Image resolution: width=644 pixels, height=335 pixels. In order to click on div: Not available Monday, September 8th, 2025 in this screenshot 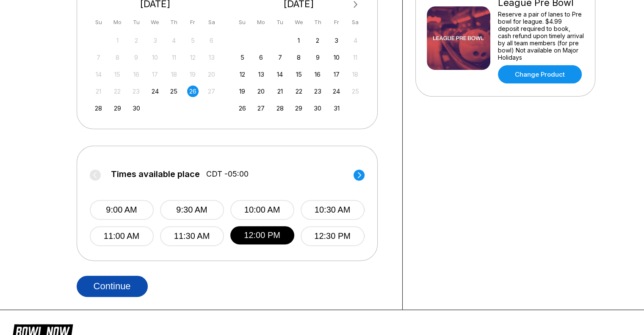, I will do `click(117, 57)`.